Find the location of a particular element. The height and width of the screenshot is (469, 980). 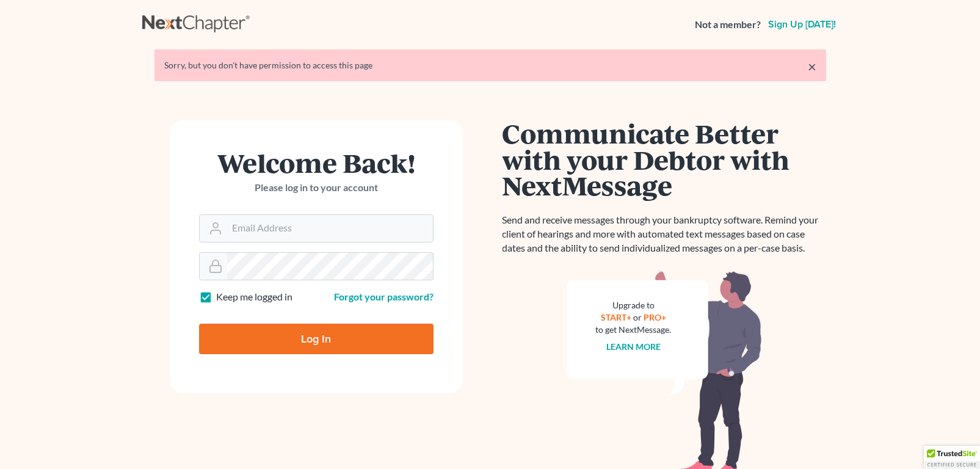

div: Upgrade to is located at coordinates (634, 305).